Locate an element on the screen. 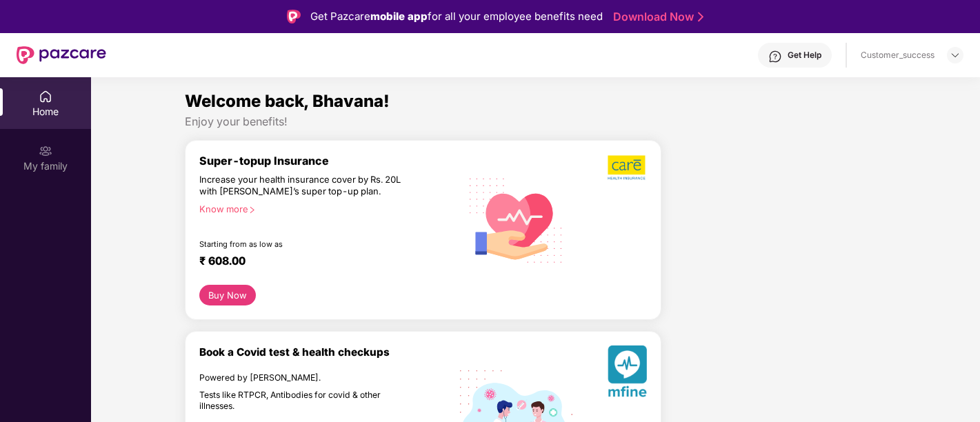 The width and height of the screenshot is (980, 422). div: Starting from as low as is located at coordinates (301, 245).